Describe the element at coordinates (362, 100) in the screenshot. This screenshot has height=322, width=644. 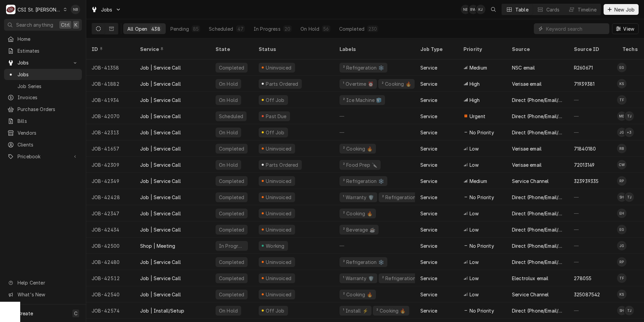
I see `div: ² Ice Machine 🧊` at that location.